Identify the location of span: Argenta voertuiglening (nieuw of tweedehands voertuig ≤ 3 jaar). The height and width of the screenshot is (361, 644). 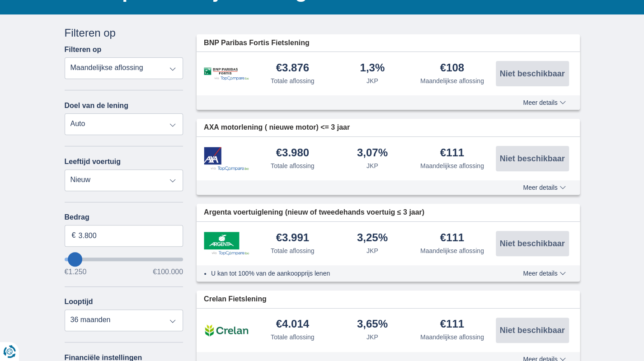
(314, 213).